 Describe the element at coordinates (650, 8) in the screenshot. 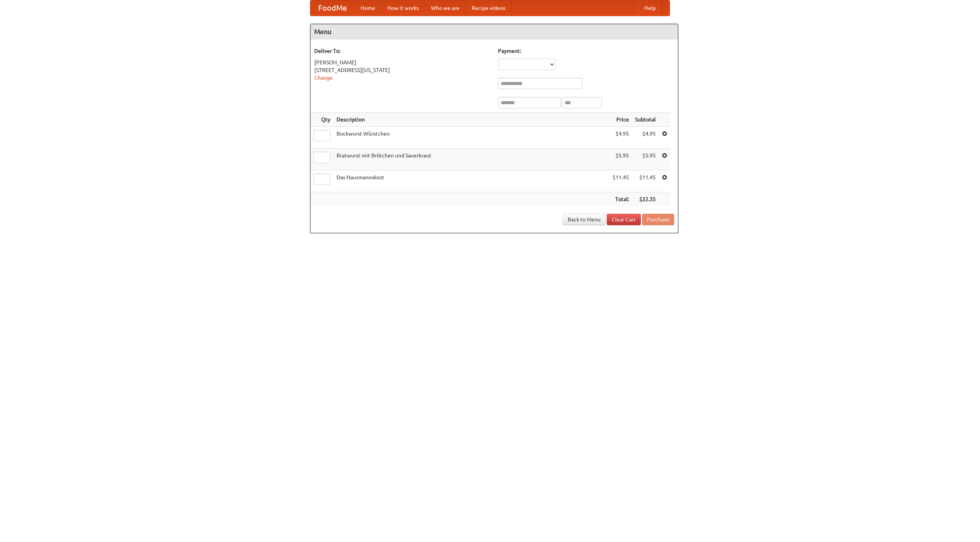

I see `a: Help` at that location.